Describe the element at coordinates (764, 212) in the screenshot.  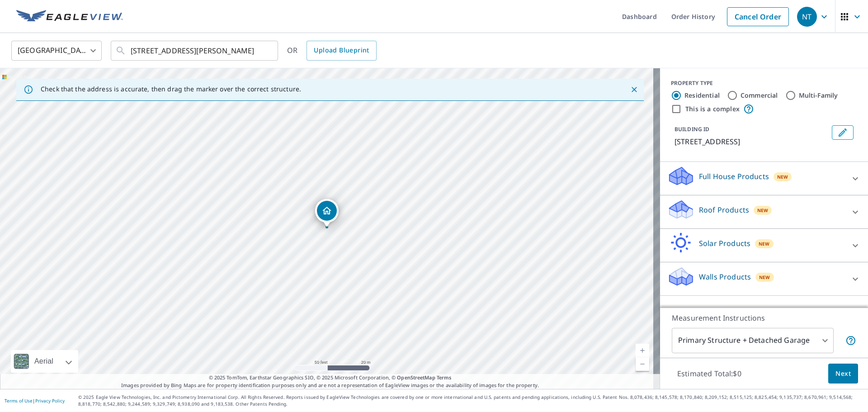
I see `div: Roof ProductsNew` at that location.